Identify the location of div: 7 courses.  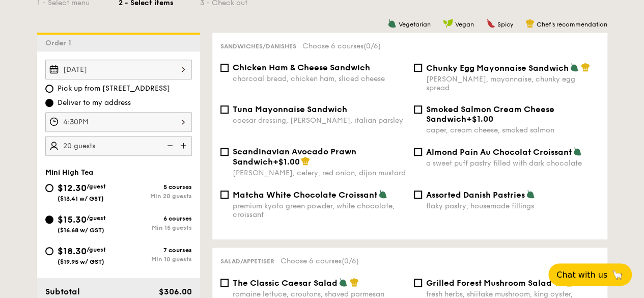
(156, 250).